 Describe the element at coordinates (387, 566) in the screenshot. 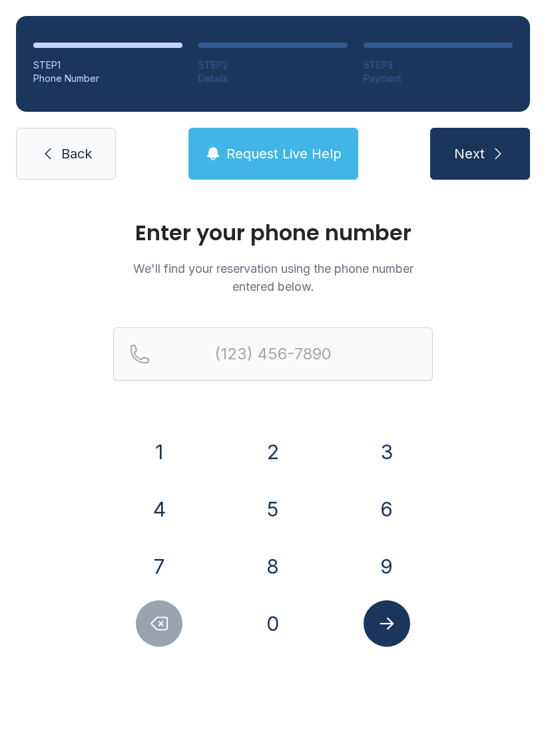

I see `button: 9` at that location.